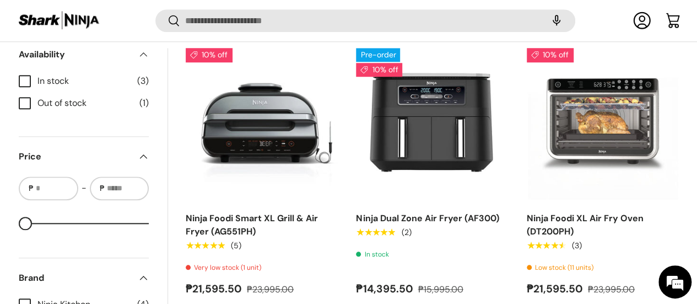 Image resolution: width=697 pixels, height=304 pixels. What do you see at coordinates (84, 55) in the screenshot?
I see `summary: Availability` at bounding box center [84, 55].